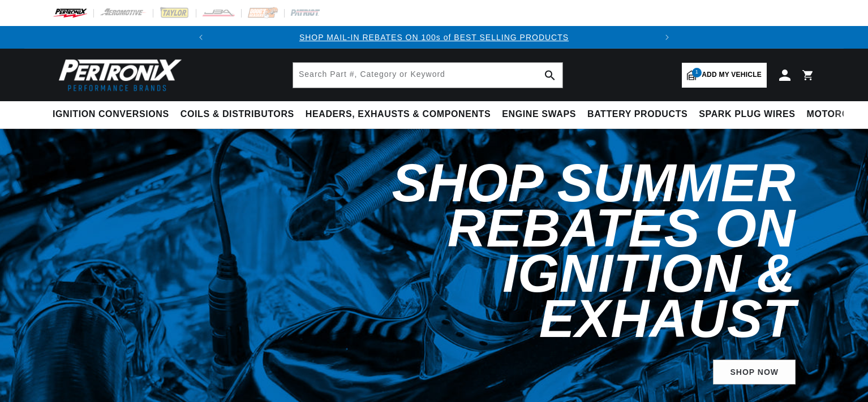  What do you see at coordinates (747, 114) in the screenshot?
I see `span: Spark Plug Wires` at bounding box center [747, 114].